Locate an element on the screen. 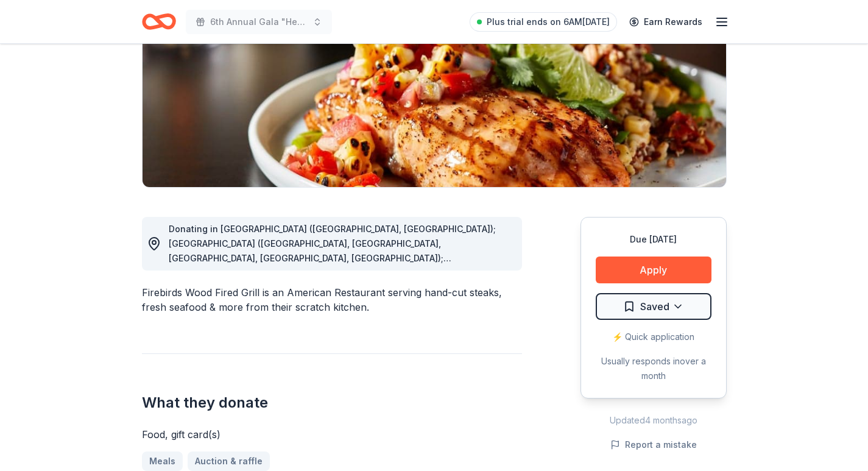  a: Earn Rewards is located at coordinates (666, 22).